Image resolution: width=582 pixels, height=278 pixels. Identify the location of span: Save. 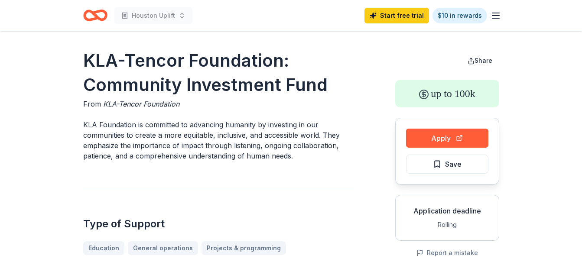
(453, 164).